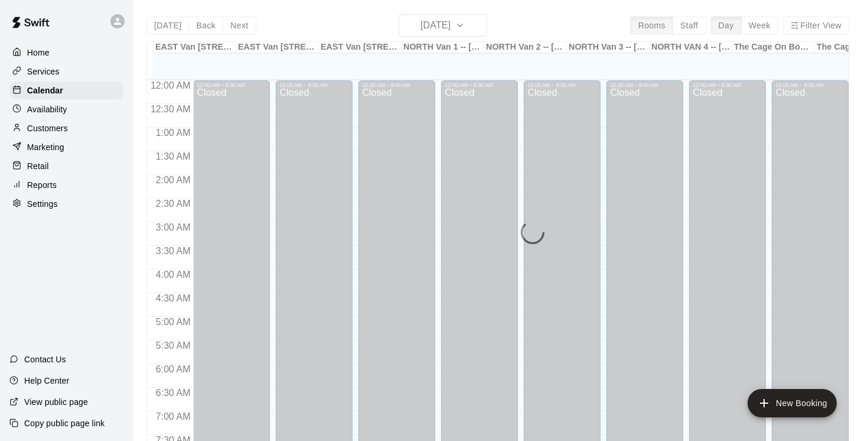 The image size is (868, 441). What do you see at coordinates (38, 166) in the screenshot?
I see `p: Retail` at bounding box center [38, 166].